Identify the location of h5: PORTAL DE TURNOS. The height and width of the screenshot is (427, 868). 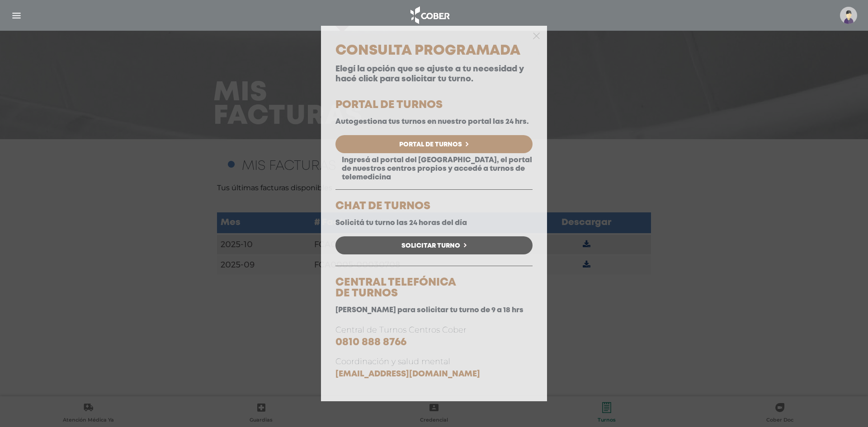
(434, 105).